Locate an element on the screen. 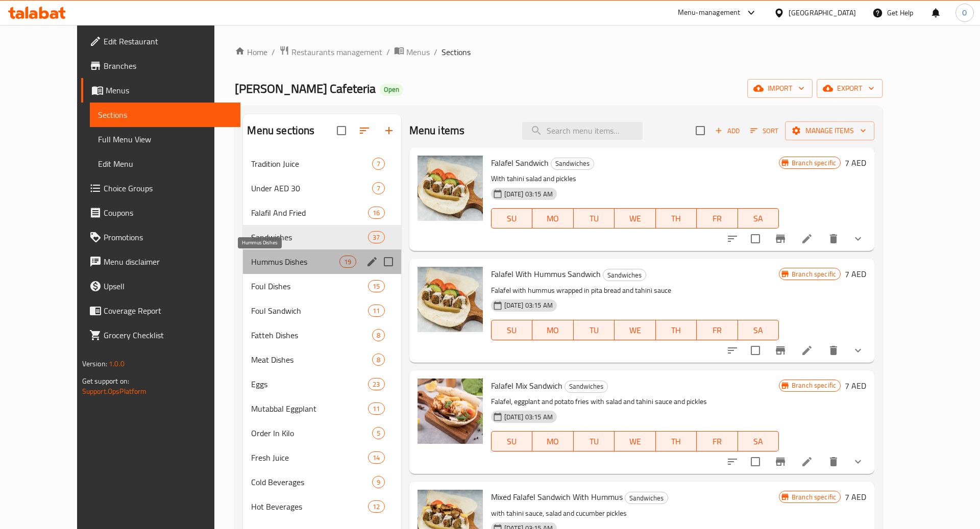  span: Cold Beverages is located at coordinates (312, 482).